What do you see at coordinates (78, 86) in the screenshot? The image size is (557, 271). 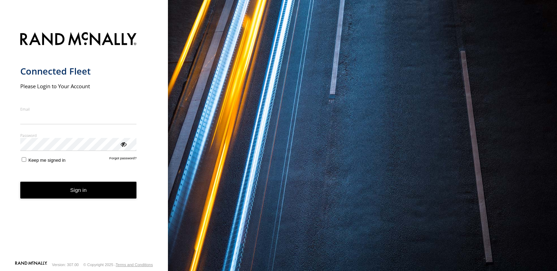 I see `h2: Please Login to Your Account` at bounding box center [78, 86].